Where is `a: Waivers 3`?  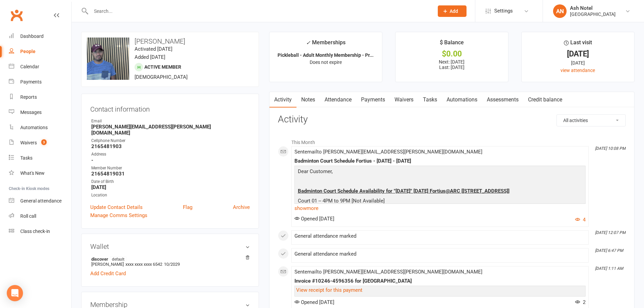 a: Waivers 3 is located at coordinates (40, 142).